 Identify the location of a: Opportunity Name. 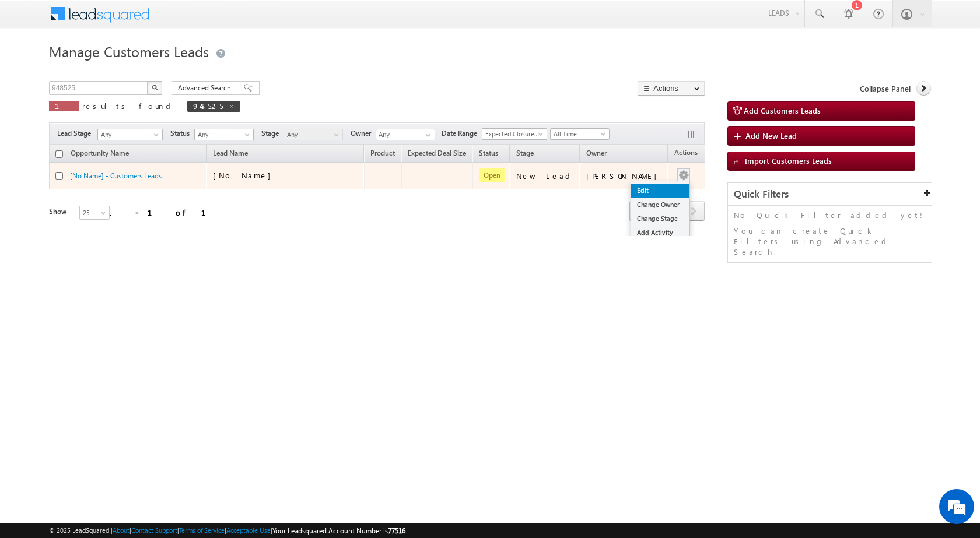
(100, 154).